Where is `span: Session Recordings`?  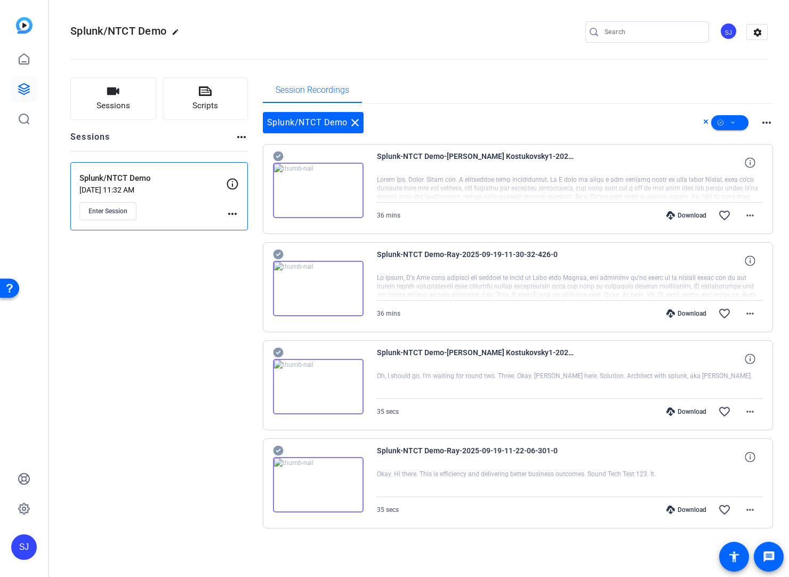 span: Session Recordings is located at coordinates (312, 90).